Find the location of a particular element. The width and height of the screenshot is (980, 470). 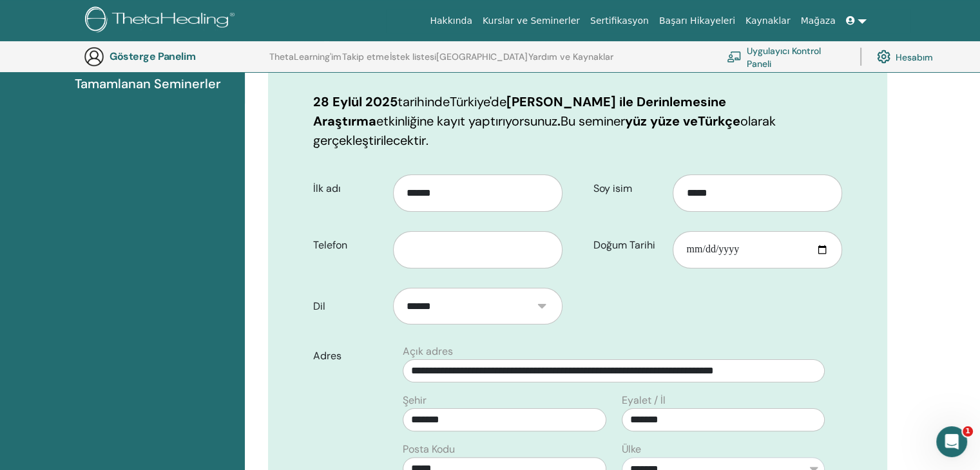

font: 28 Eylül 2025 is located at coordinates (355, 102).